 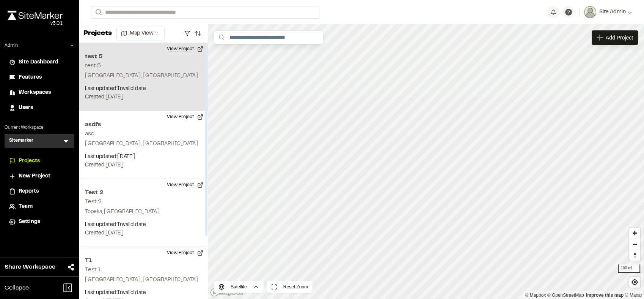 What do you see at coordinates (25, 207) in the screenshot?
I see `span: Team` at bounding box center [25, 207].